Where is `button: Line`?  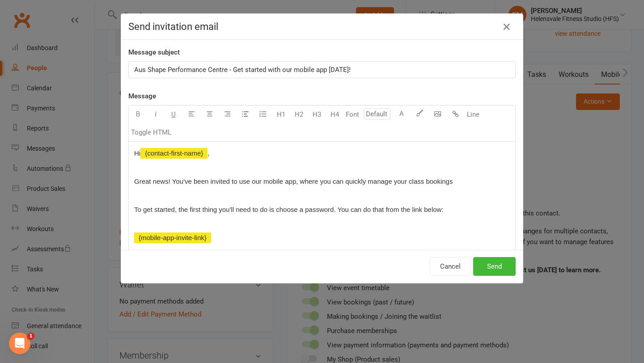 button: Line is located at coordinates (473, 115).